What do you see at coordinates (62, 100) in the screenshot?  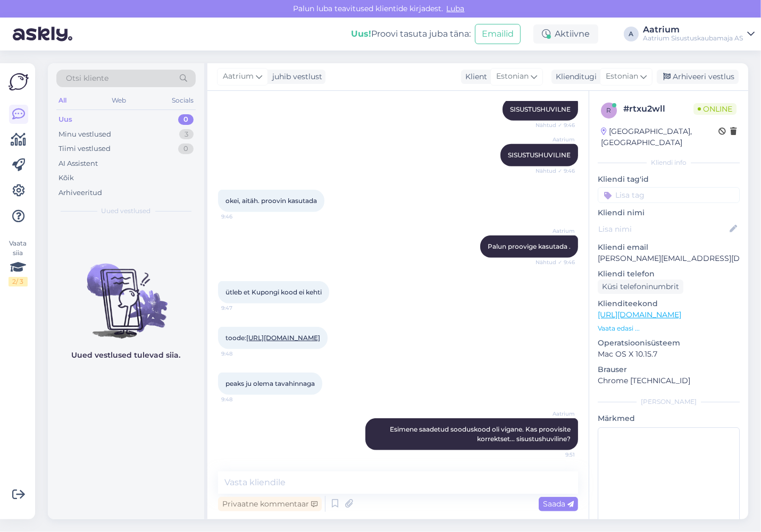 I see `div: All` at bounding box center [62, 100].